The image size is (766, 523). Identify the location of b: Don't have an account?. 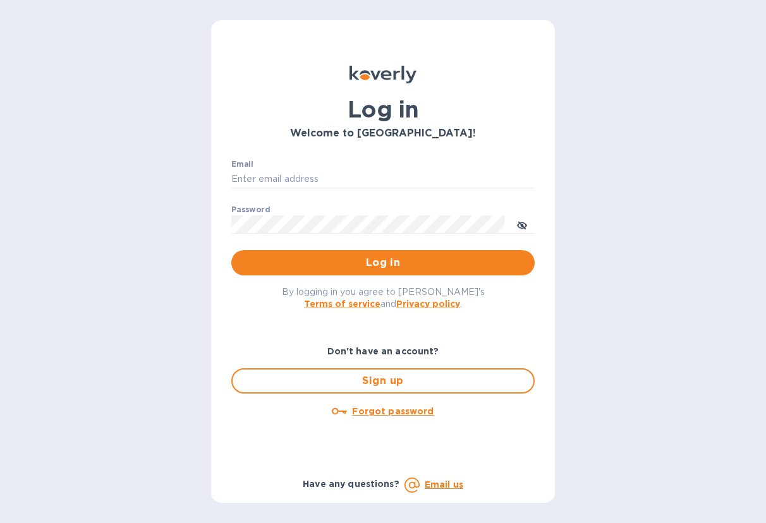
(383, 352).